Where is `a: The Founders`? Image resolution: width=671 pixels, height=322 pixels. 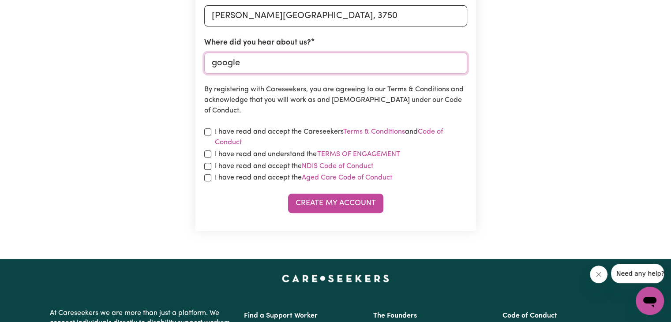
a: The Founders is located at coordinates (395, 316).